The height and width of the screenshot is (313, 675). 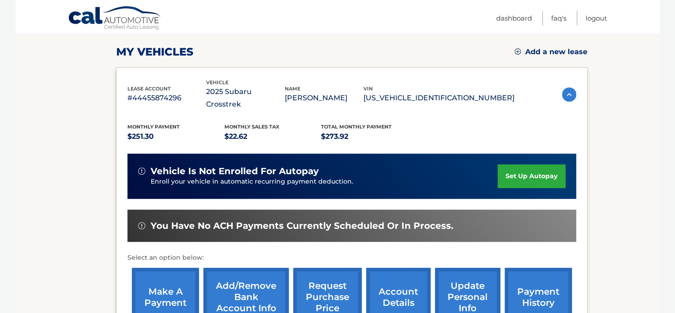 I want to click on span: You have no ACH payments currently scheduled or in process., so click(x=302, y=225).